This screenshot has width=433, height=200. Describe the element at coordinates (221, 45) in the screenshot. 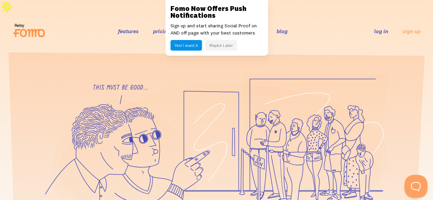

I see `button: Maybe Later` at that location.